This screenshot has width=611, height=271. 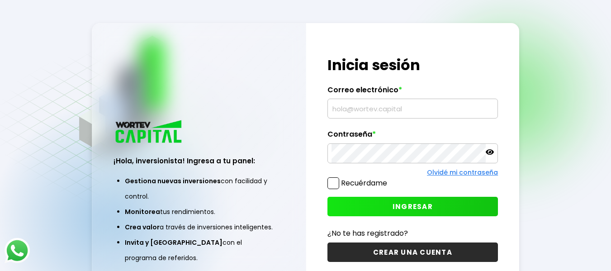 I want to click on h3: ¡Hola, inversionista! Ingresa a tu panel:, so click(x=199, y=160).